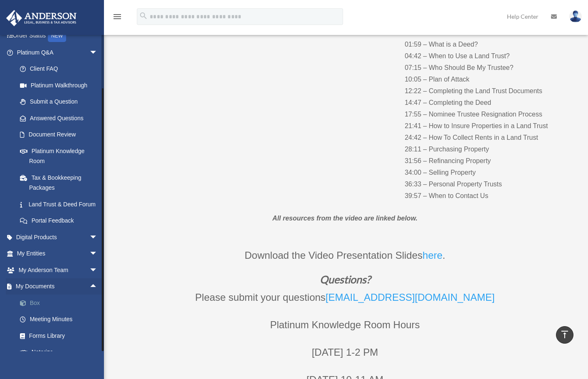 The image size is (588, 379). Describe the element at coordinates (57, 36) in the screenshot. I see `div: NEW` at that location.